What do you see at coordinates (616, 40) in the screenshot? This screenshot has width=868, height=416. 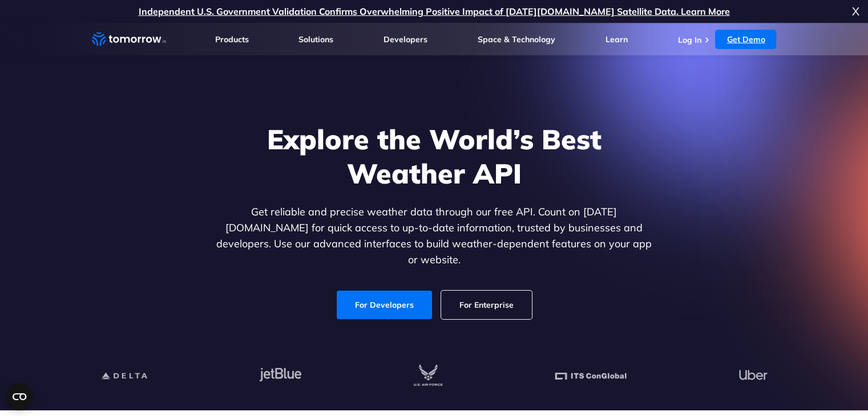 I see `a: Learn` at bounding box center [616, 40].